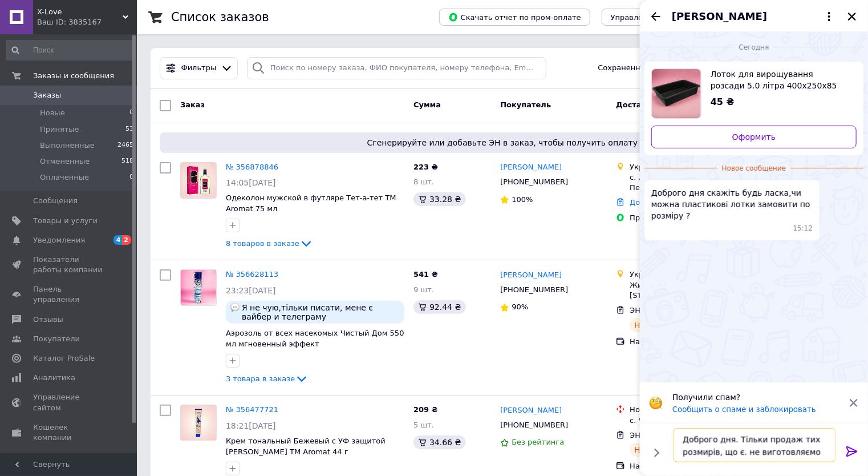  Describe the element at coordinates (503, 143) in the screenshot. I see `span: Сгенерируйте или добавьте ЭН в заказ, чтобы получить оплату` at that location.